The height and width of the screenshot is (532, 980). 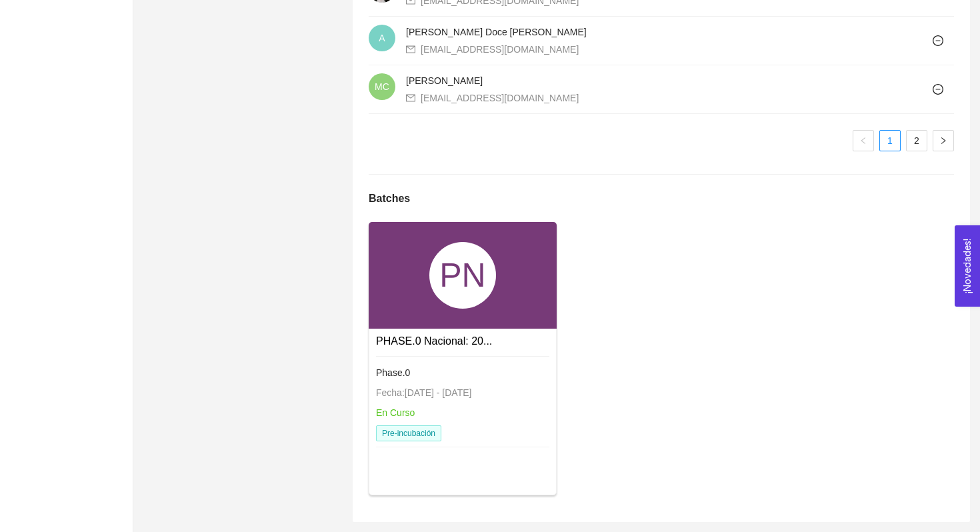 What do you see at coordinates (917, 140) in the screenshot?
I see `li: 2` at bounding box center [917, 140].